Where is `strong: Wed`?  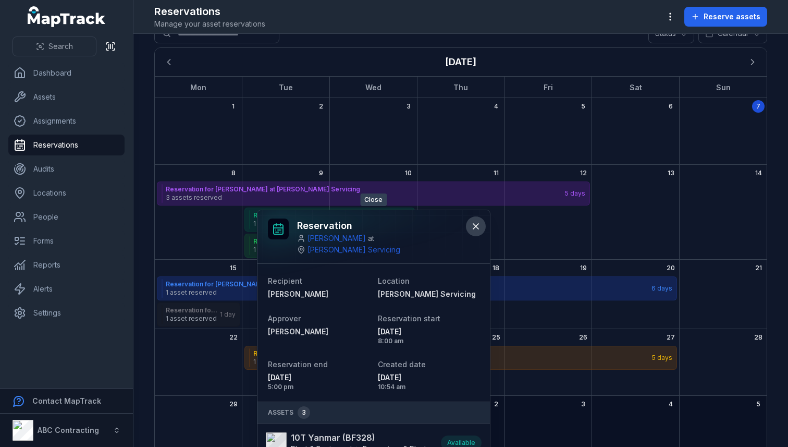
strong: Wed is located at coordinates (373, 87).